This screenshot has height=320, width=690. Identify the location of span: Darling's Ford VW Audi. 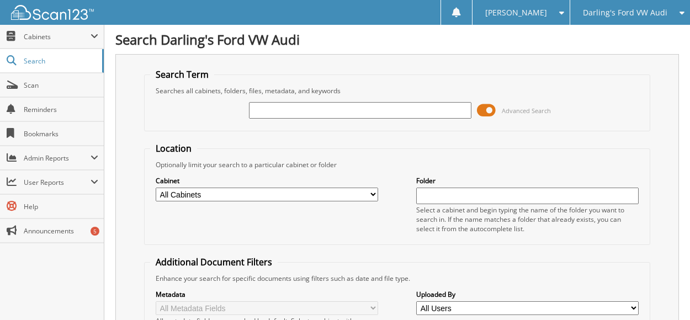
(625, 13).